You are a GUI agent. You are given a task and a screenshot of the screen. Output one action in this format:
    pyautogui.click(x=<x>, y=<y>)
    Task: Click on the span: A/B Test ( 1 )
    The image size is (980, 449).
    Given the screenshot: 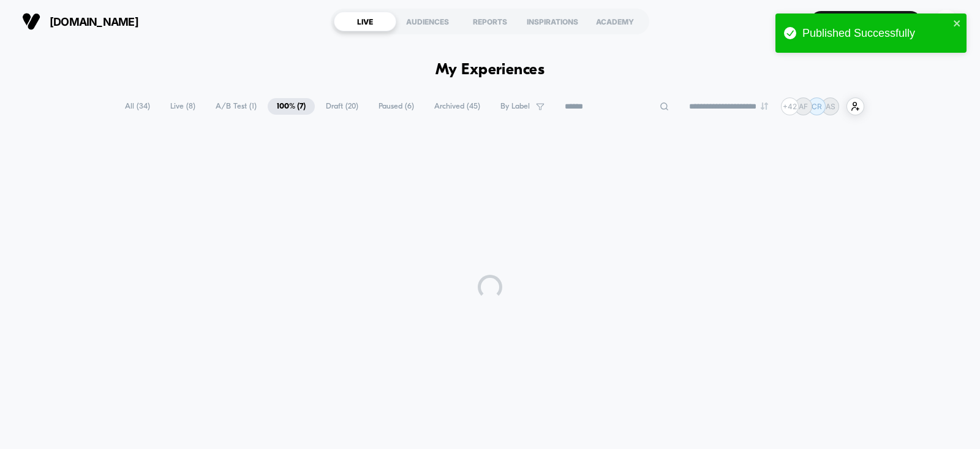 What is the action you would take?
    pyautogui.click(x=236, y=106)
    